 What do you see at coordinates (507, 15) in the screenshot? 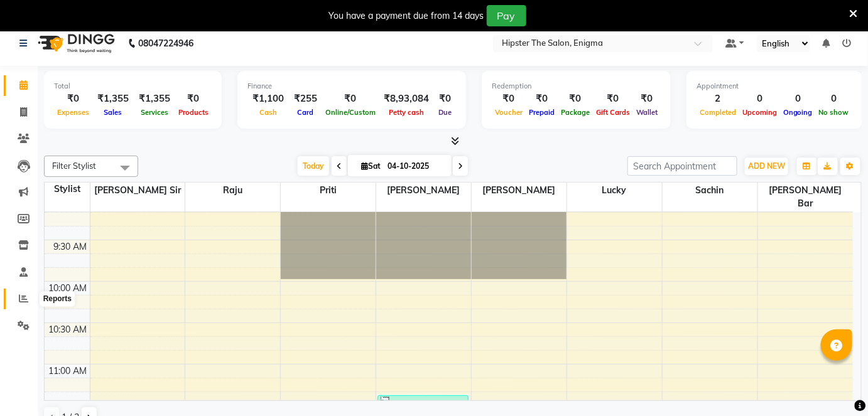
I see `button: Pay` at bounding box center [507, 15].